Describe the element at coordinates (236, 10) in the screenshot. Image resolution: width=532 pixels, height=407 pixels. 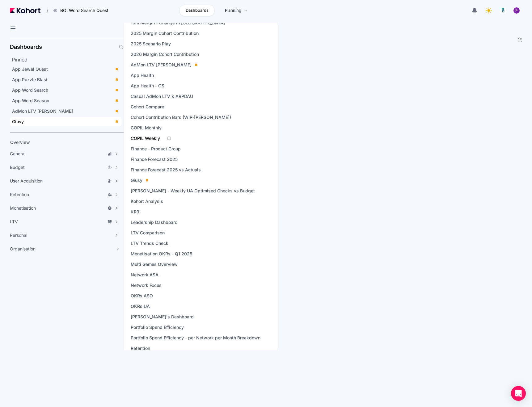
I see `a: Planning` at that location.